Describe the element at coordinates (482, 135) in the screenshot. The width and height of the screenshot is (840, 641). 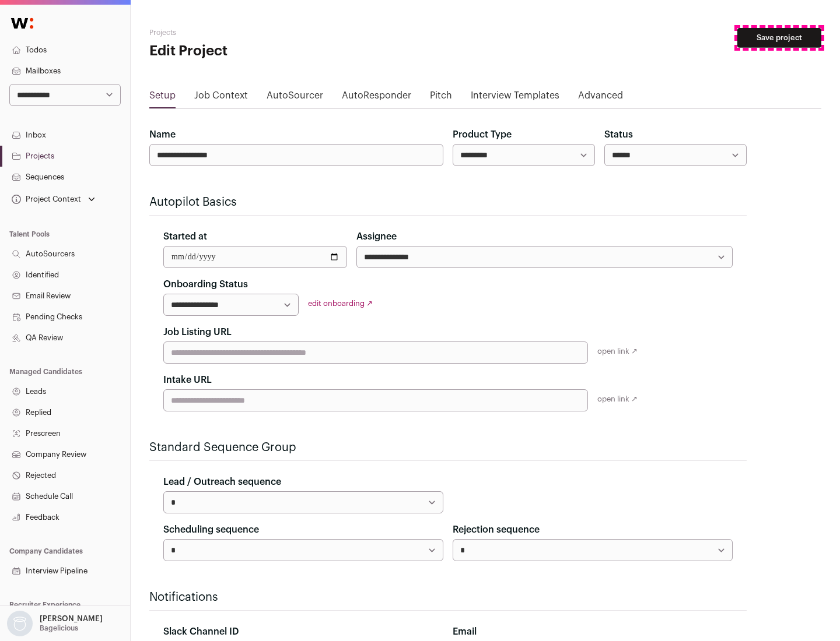
I see `label: Product Type` at that location.